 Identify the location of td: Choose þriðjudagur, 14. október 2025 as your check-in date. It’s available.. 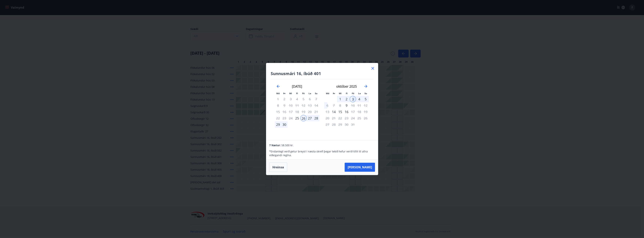
(334, 112).